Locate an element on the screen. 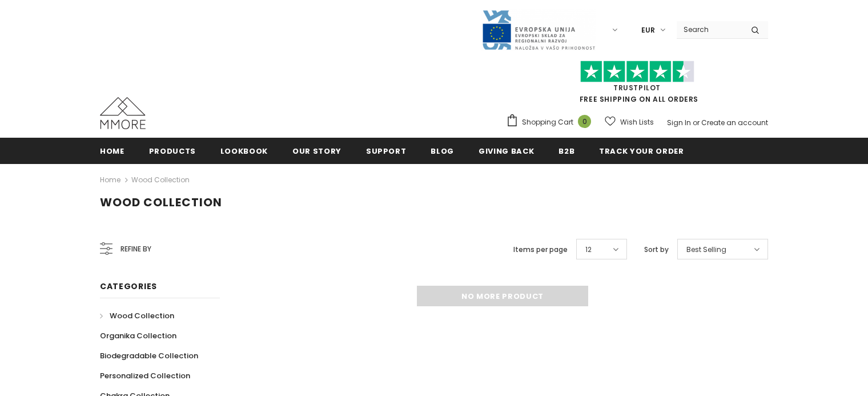  span: FREE SHIPPING ON ALL ORDERS is located at coordinates (637, 85).